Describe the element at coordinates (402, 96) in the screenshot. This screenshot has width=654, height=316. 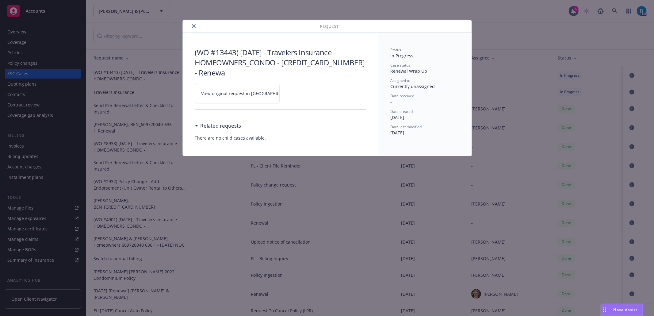
I see `span: Date received` at that location.